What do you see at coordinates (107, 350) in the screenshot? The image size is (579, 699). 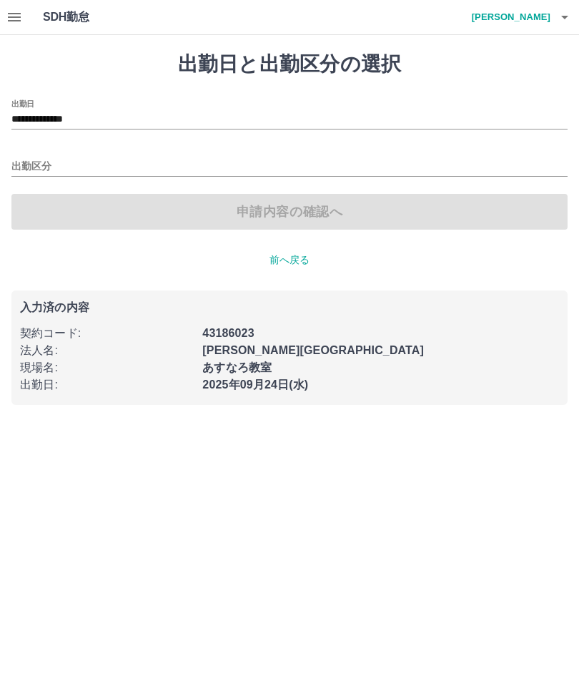 I see `p: 法人名 :` at bounding box center [107, 350].